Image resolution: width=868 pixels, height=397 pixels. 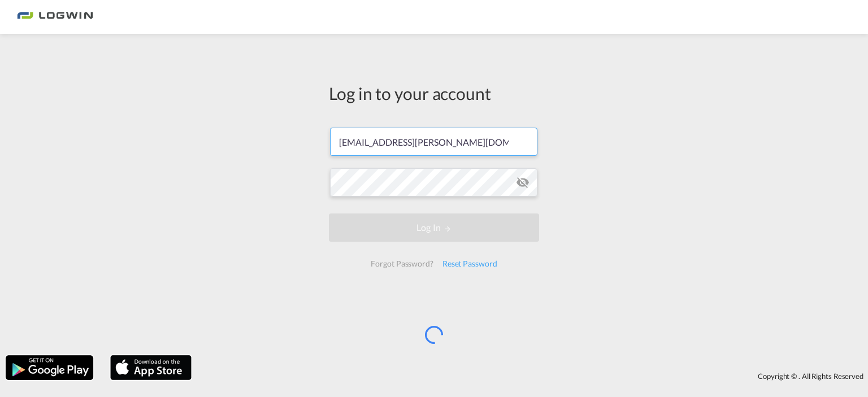 I want to click on input: Enter email/phone number, so click(x=434, y=142).